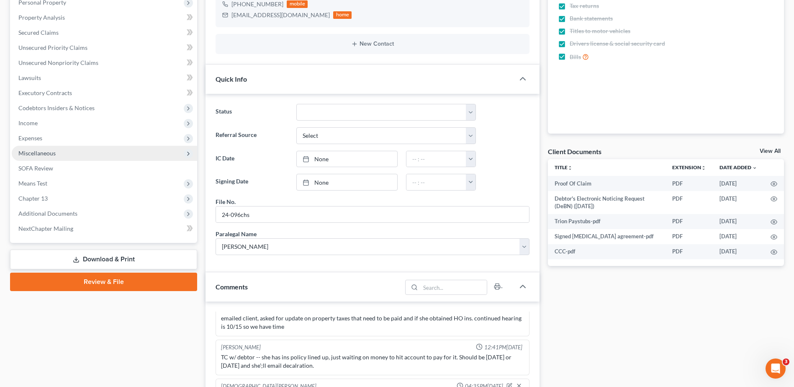 This screenshot has height=387, width=794. I want to click on td: CCC-pdf, so click(606, 251).